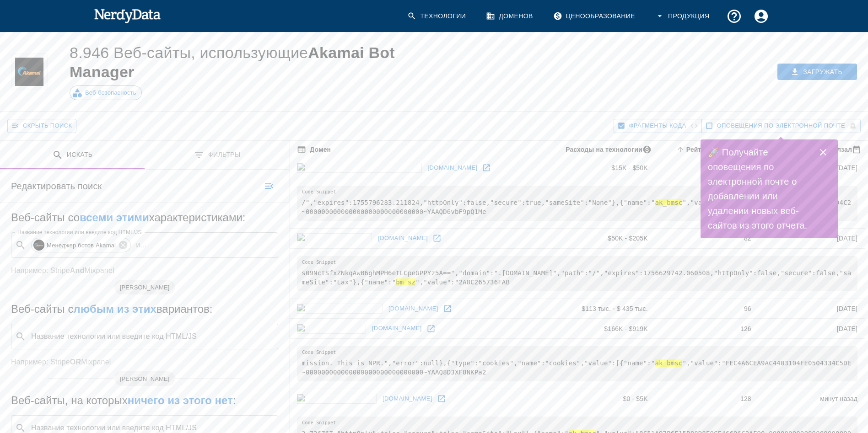 The height and width of the screenshot is (433, 868). What do you see at coordinates (658, 125) in the screenshot?
I see `button: Скрыть фрагменты кода` at bounding box center [658, 125].